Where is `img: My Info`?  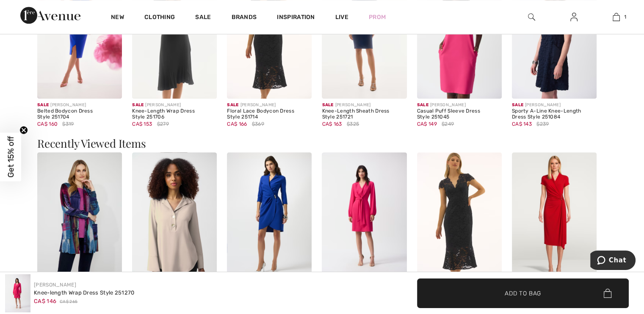 img: My Info is located at coordinates (574, 17).